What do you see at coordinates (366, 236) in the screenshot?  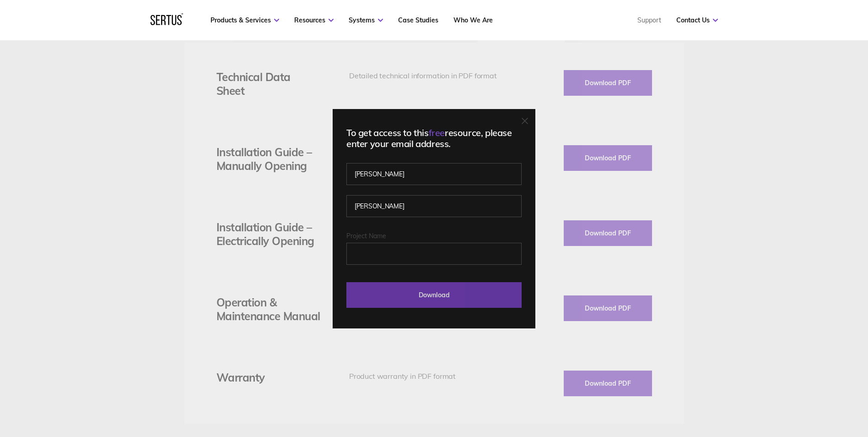 I see `span: Project Name` at bounding box center [366, 236].